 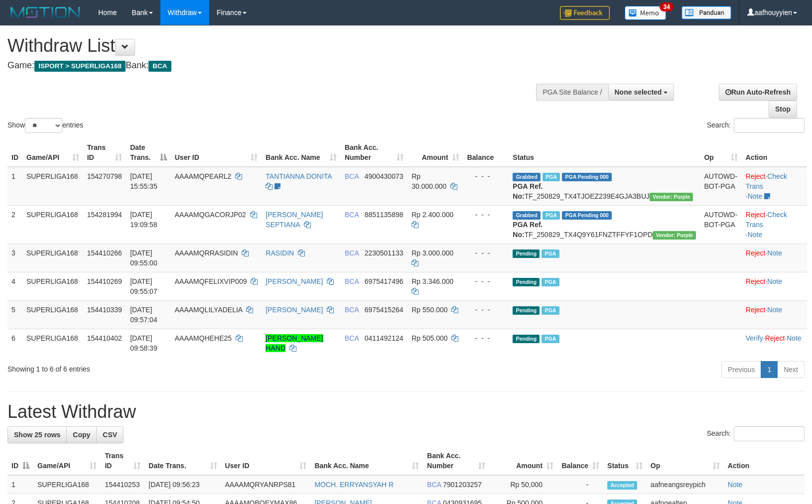 I want to click on td: 1, so click(x=20, y=484).